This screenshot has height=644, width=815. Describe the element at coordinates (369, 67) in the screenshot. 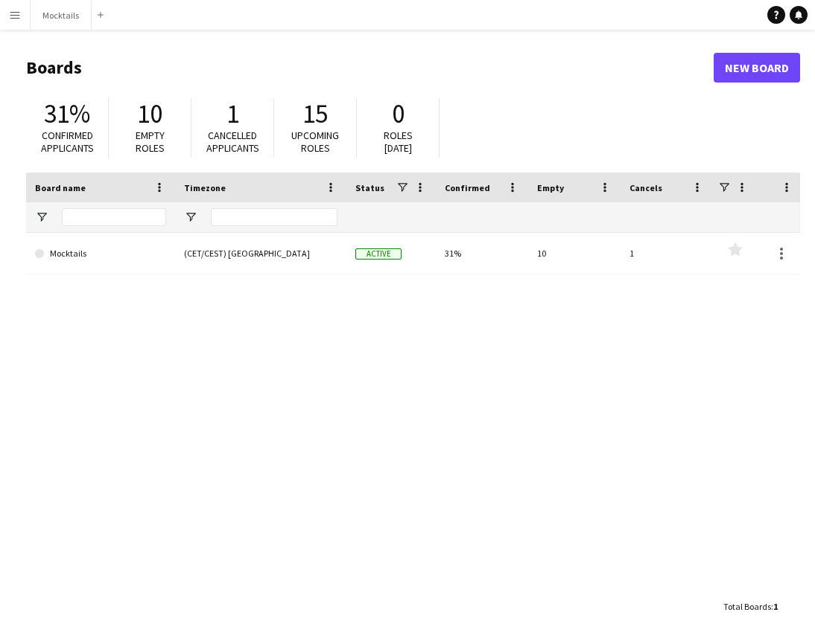

I see `h1: Boards` at that location.